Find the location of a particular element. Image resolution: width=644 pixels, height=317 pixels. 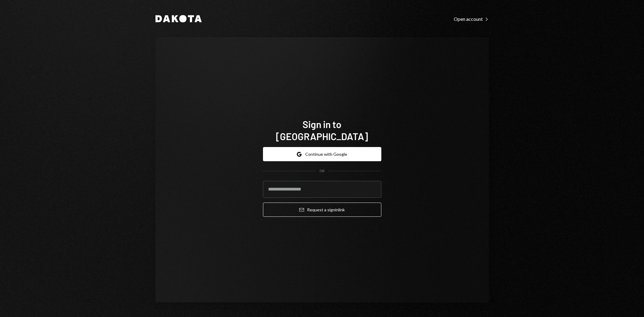

button: Continue with Google is located at coordinates (323, 154).